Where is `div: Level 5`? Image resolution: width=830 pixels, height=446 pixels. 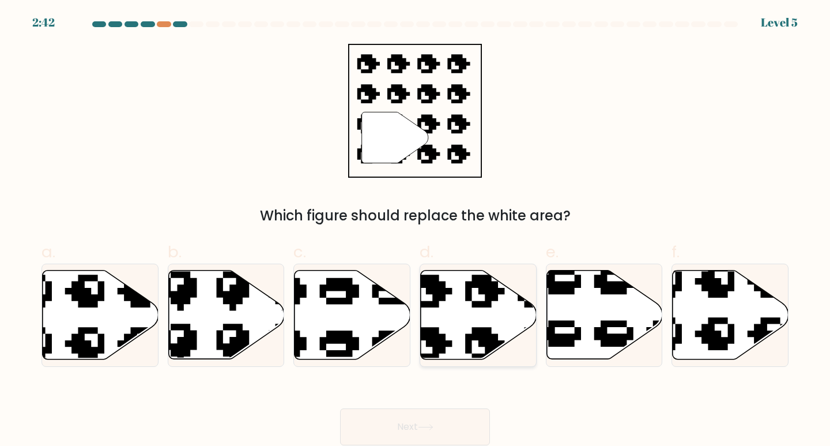
div: Level 5 is located at coordinates (780, 22).